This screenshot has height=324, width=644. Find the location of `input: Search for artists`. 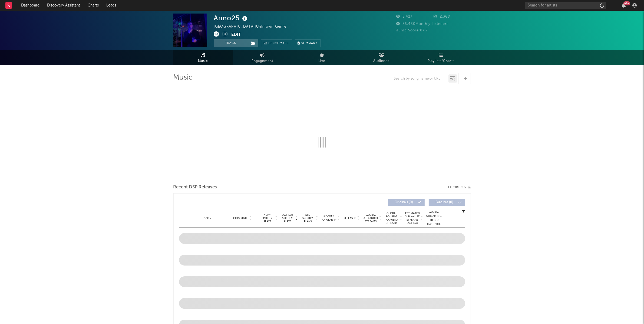

input: Search for artists is located at coordinates (565, 5).